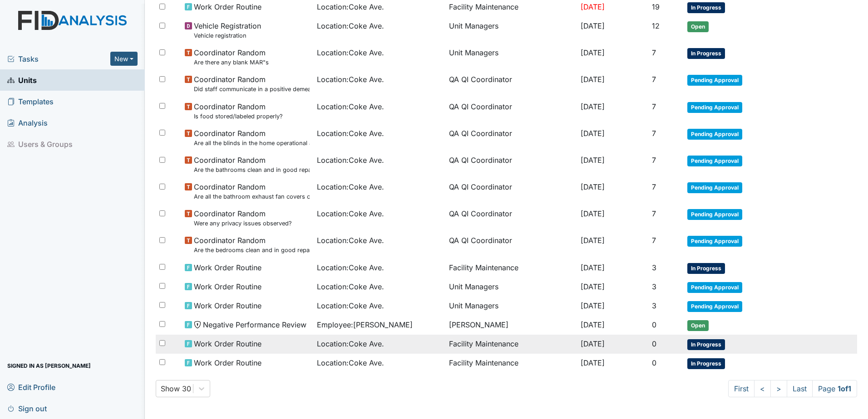 The width and height of the screenshot is (868, 419). What do you see at coordinates (252, 143) in the screenshot?
I see `small: Are all the blinds in the home operational and clean?` at bounding box center [252, 143].